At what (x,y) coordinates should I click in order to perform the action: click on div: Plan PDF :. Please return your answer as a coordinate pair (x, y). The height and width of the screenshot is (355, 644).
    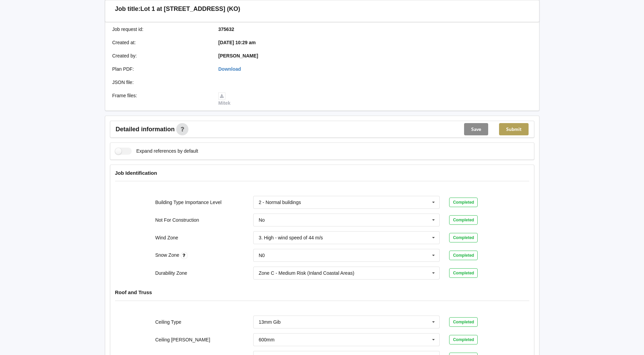
    Looking at the image, I should click on (161, 69).